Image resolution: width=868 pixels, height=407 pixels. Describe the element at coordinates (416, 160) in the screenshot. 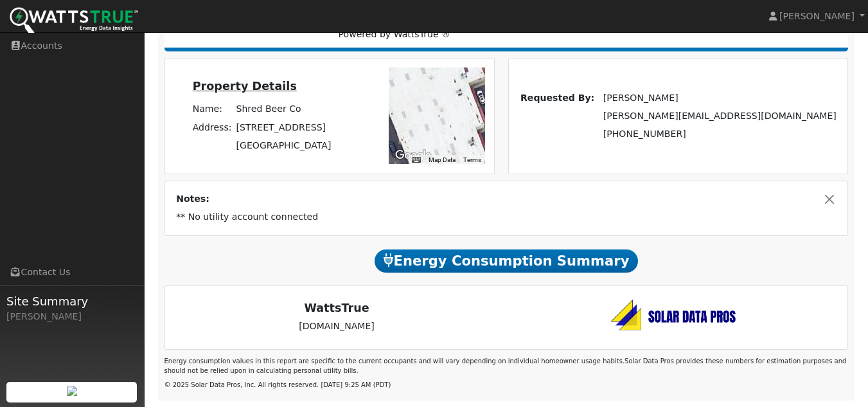

I see `button: Keyboard shortcuts` at that location.